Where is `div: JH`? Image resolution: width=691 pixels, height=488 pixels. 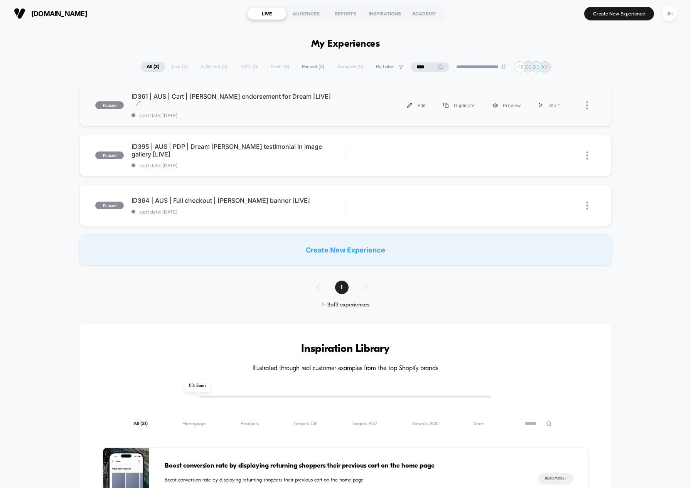
div: JH is located at coordinates (669, 13).